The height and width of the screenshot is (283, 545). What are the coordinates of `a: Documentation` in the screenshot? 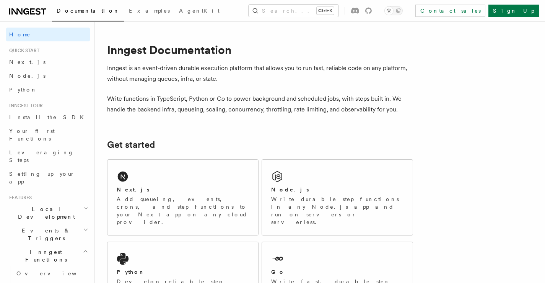 It's located at (88, 12).